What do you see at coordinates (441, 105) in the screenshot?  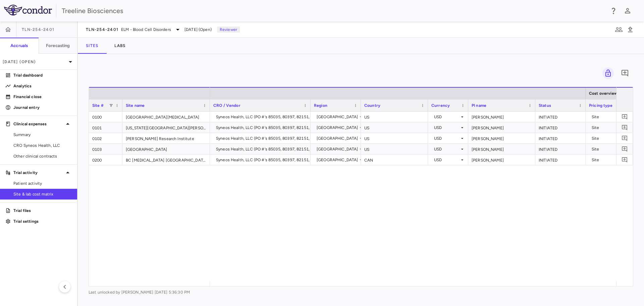 I see `span: Currency` at bounding box center [441, 105].